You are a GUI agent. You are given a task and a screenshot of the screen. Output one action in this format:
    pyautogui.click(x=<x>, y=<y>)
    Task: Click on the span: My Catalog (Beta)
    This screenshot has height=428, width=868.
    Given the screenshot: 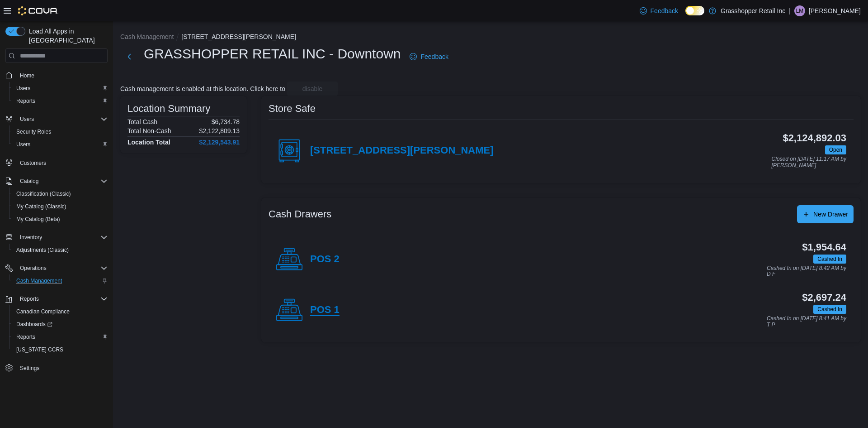 What is the action you would take?
    pyautogui.click(x=60, y=219)
    